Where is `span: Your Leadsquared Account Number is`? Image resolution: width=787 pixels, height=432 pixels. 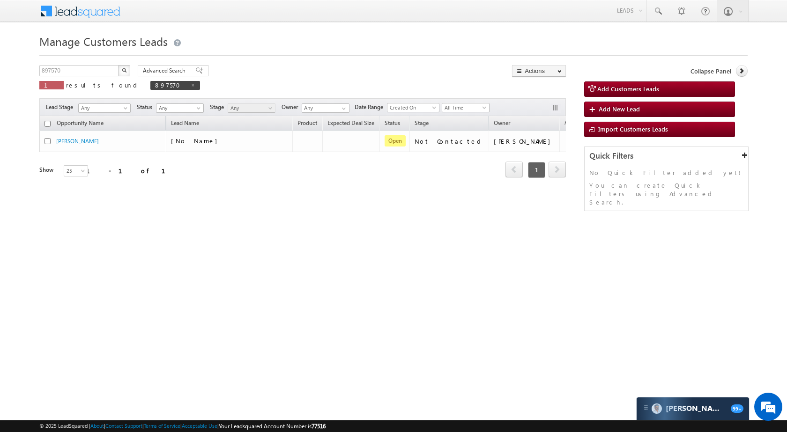 span: Your Leadsquared Account Number is is located at coordinates (272, 426).